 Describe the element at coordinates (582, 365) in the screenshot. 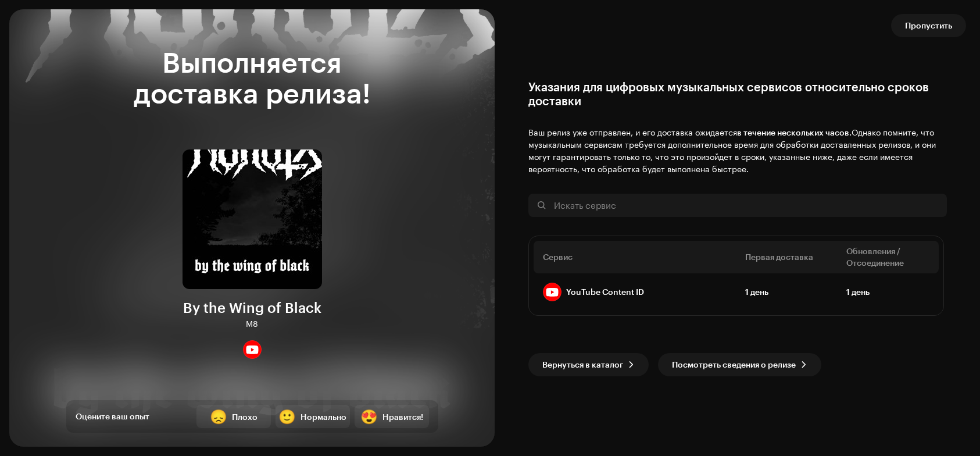

I see `span: Вернуться в каталог` at that location.